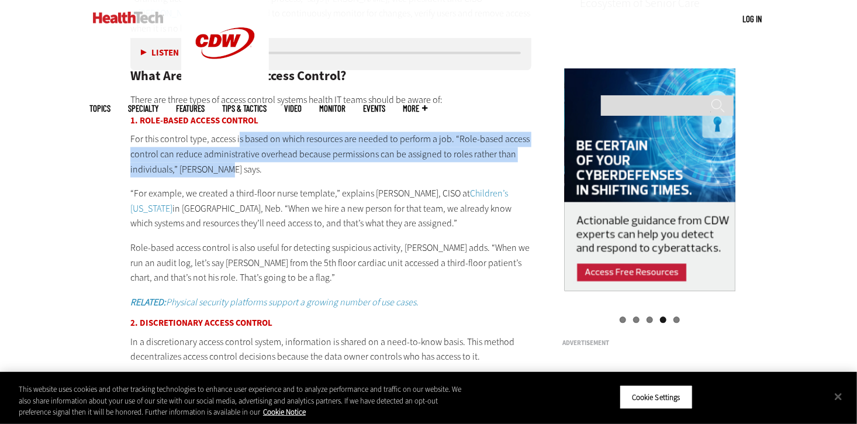  I want to click on em: Physical security platforms support a growing number of use cases., so click(292, 302).